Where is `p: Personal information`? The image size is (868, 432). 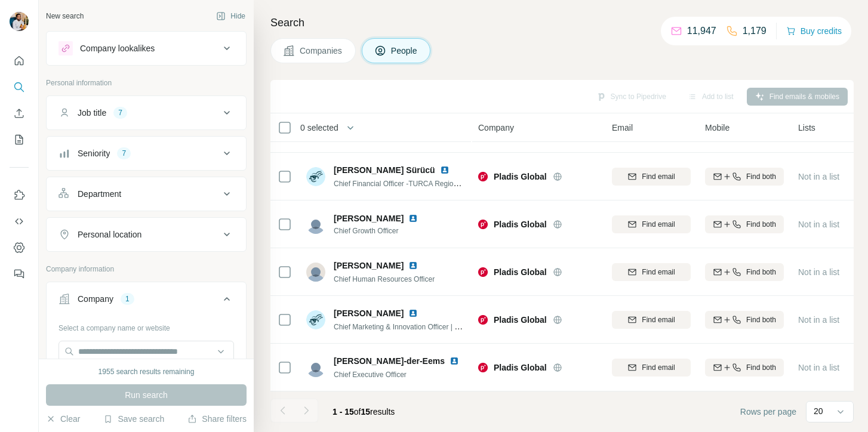
p: Personal information is located at coordinates (146, 83).